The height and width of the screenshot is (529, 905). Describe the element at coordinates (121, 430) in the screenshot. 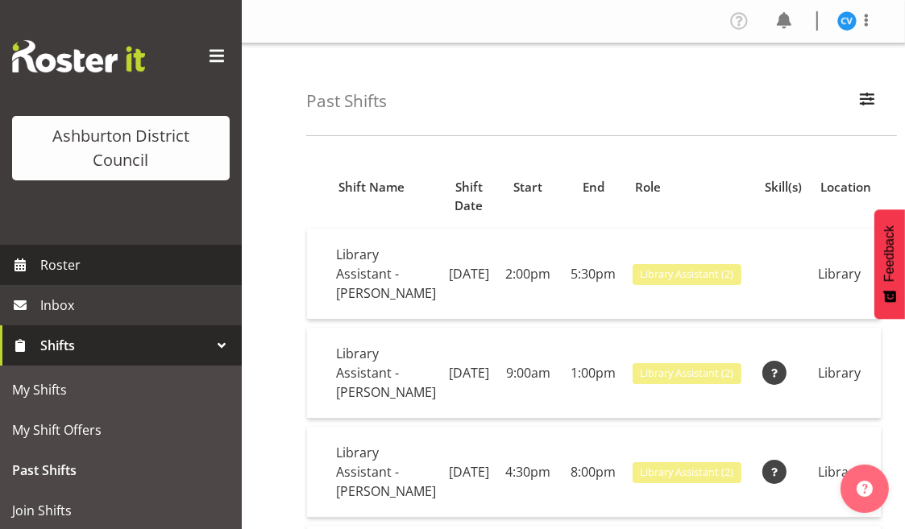

I see `a: My Shift Offers` at that location.